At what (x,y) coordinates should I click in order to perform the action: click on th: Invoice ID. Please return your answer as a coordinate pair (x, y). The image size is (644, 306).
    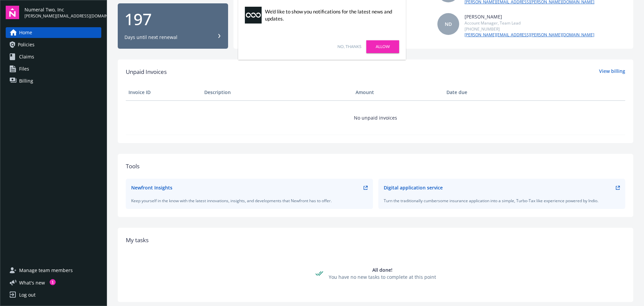
    Looking at the image, I should click on (164, 92).